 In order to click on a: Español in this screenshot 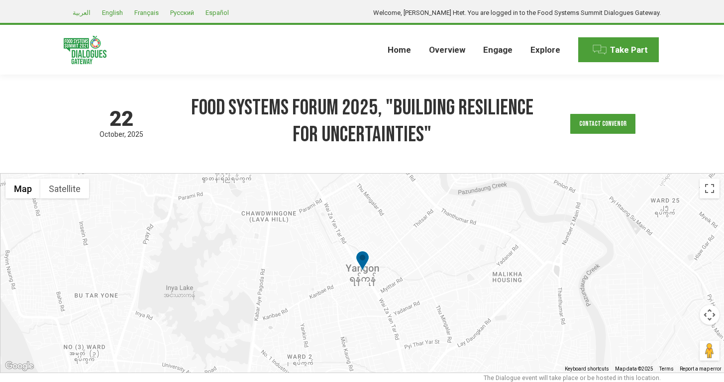, I will do `click(217, 12)`.